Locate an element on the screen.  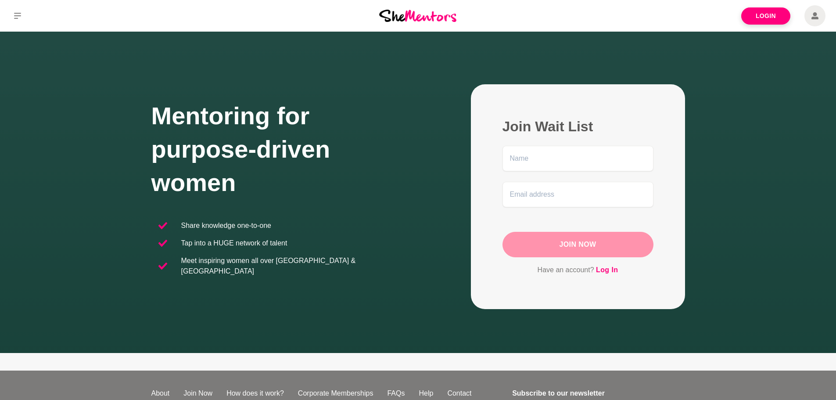
a: Log In is located at coordinates (607, 270).